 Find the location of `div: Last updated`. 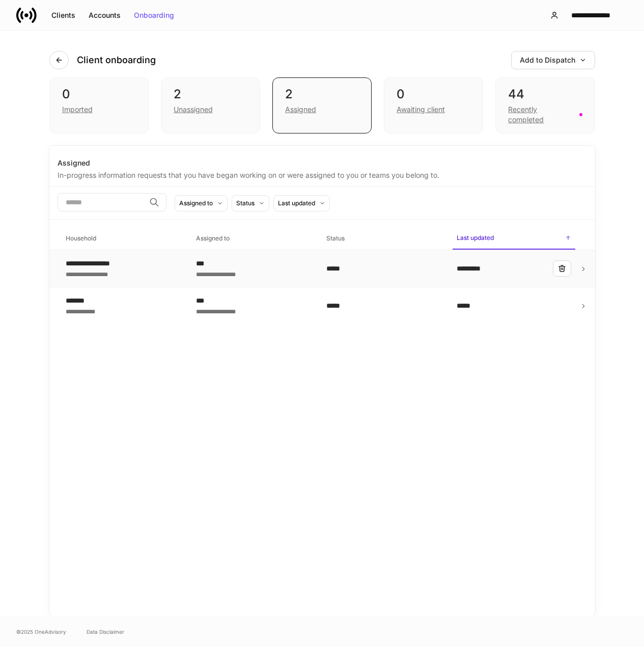

div: Last updated is located at coordinates (297, 203).